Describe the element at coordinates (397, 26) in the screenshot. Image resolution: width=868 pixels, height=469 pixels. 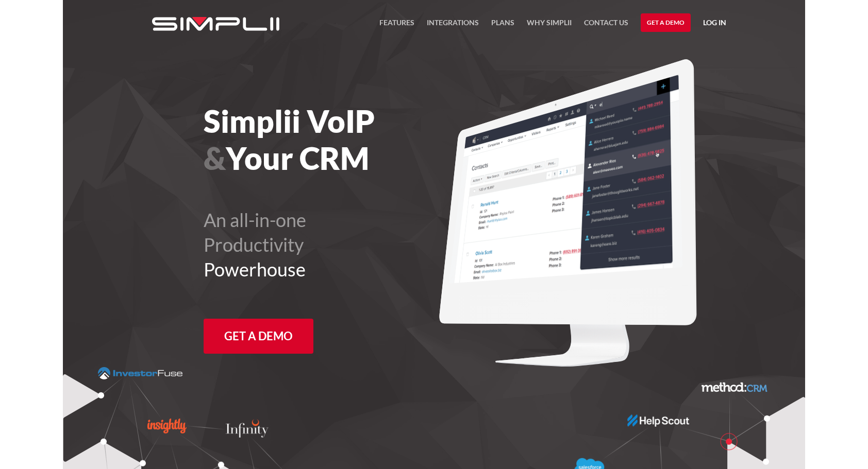
I see `a: FEATURES` at that location.